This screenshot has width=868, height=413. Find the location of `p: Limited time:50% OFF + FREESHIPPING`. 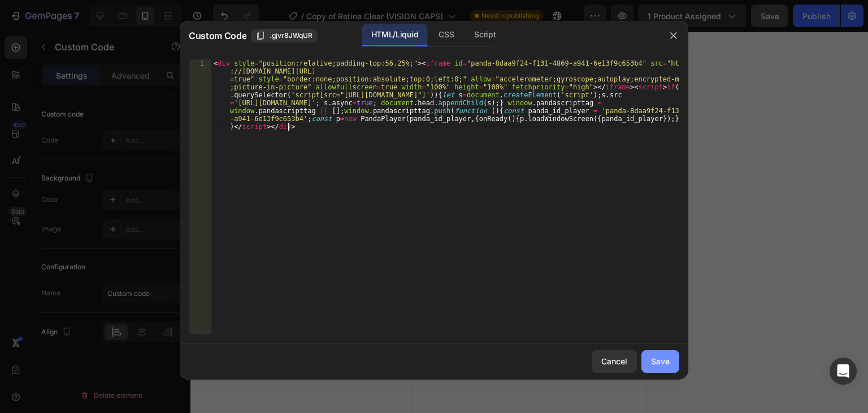

p: Limited time:50% OFF + FREESHIPPING is located at coordinates (178, 18).